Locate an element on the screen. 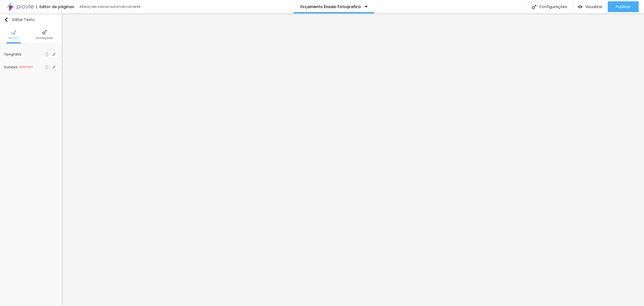 This screenshot has height=306, width=644. span: DESATIVADO is located at coordinates (26, 67).